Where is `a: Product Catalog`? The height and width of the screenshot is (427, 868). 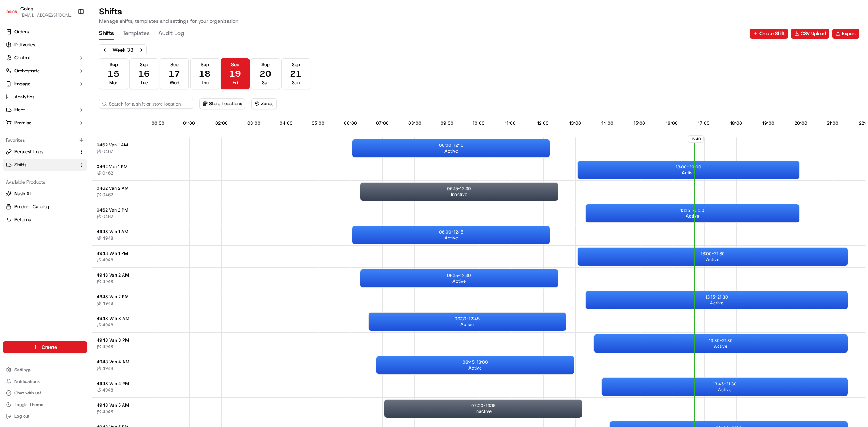
a: Product Catalog is located at coordinates (45, 207).